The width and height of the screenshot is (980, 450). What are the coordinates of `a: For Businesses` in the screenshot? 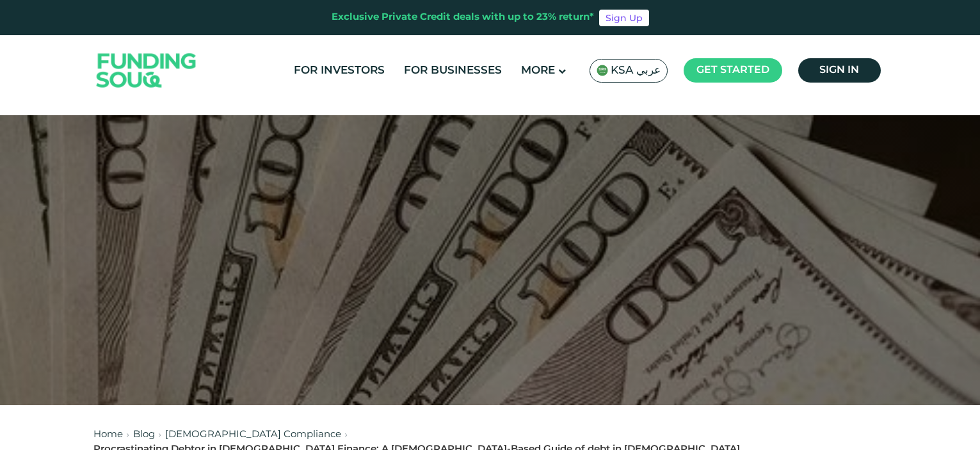 It's located at (453, 71).